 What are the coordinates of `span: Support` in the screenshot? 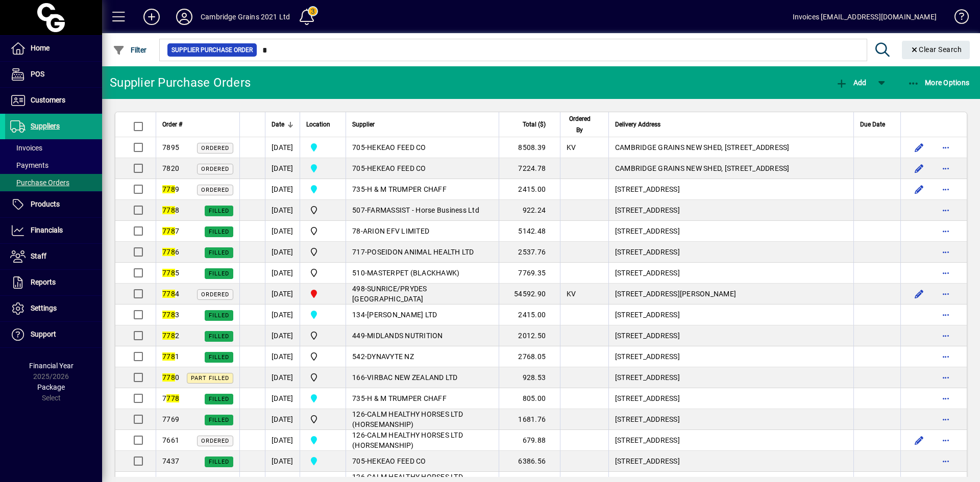 It's located at (44, 334).